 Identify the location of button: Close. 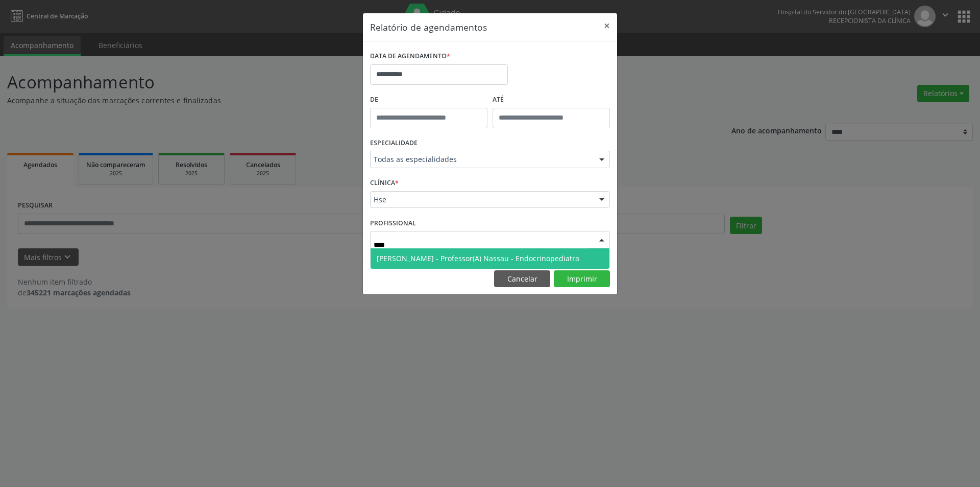
(607, 25).